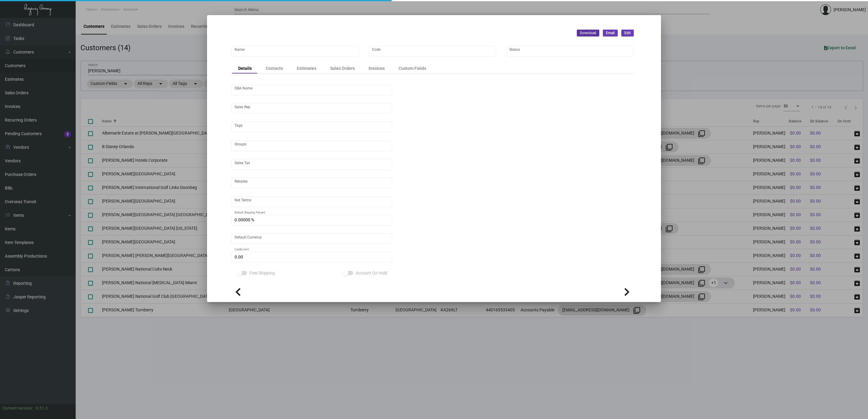  I want to click on div: Estimates, so click(306, 69).